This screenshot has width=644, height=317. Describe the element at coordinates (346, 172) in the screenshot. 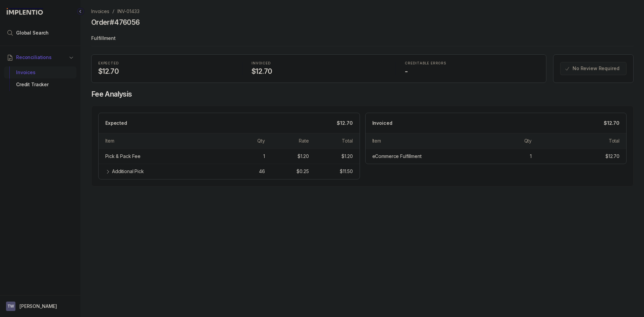

I see `div: $11.50` at that location.